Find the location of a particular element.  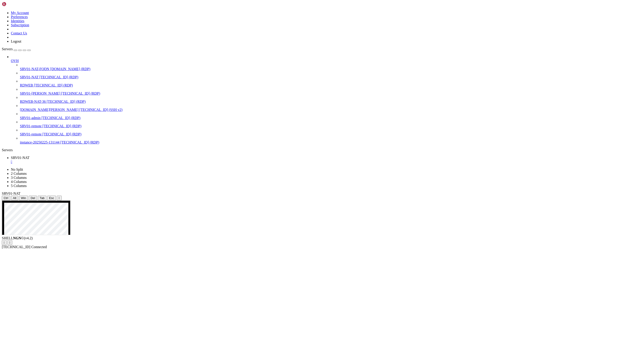

a: Preferences is located at coordinates (19, 17).